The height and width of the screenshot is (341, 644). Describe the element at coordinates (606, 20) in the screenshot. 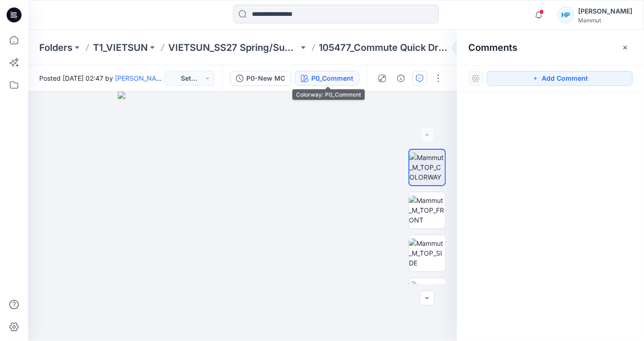

I see `div: Mammut` at that location.